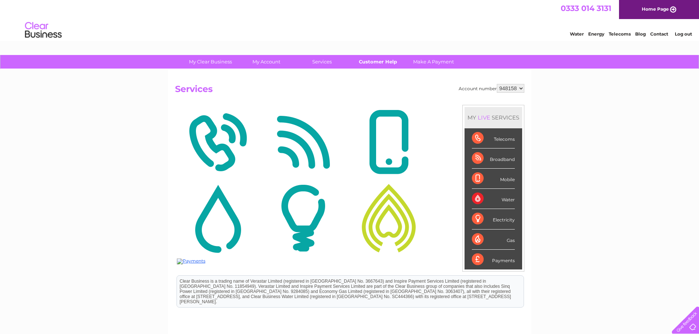  What do you see at coordinates (217, 142) in the screenshot?
I see `img: Telecoms` at bounding box center [217, 142].